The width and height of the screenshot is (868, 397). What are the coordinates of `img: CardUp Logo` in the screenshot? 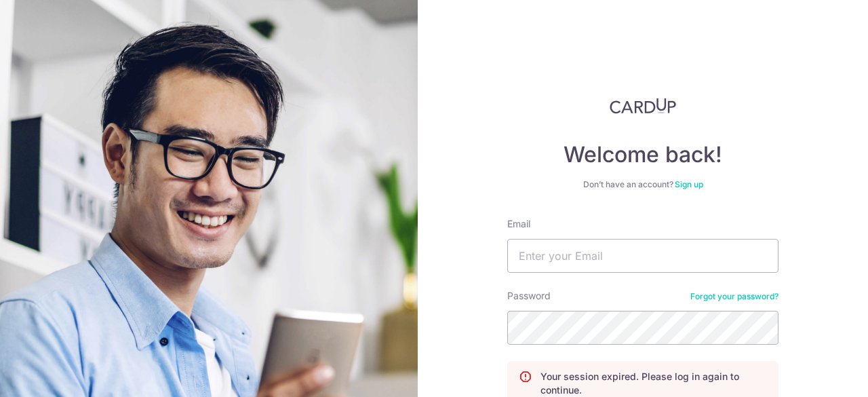 It's located at (643, 106).